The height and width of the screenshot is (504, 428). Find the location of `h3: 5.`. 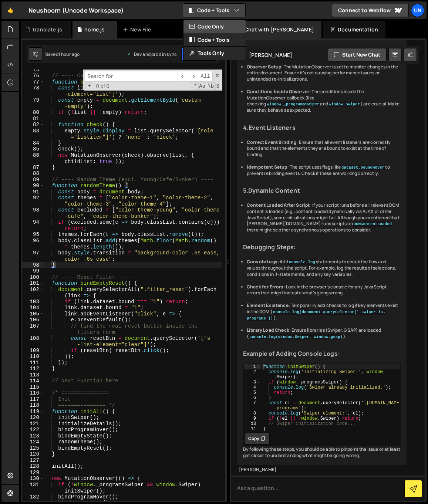

h3: 5. is located at coordinates (322, 191).